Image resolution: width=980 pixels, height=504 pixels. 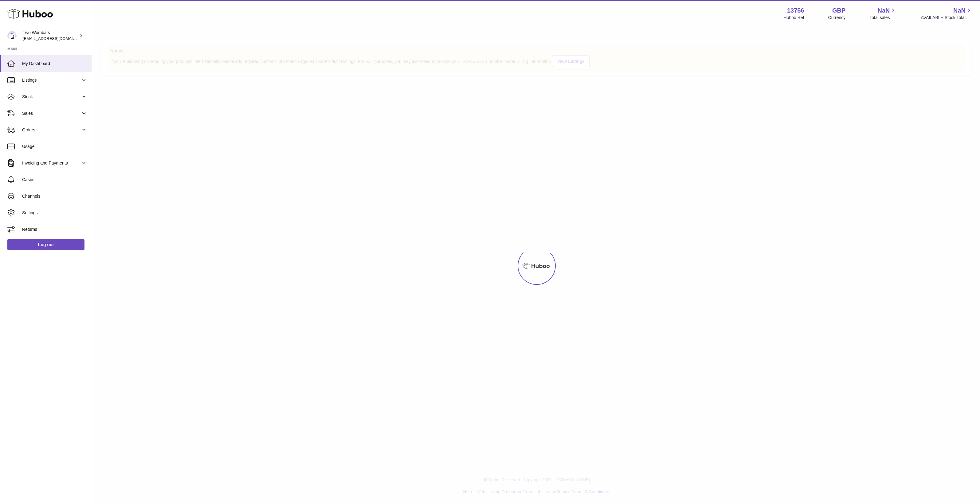 I want to click on div: Huboo Ref, so click(x=794, y=18).